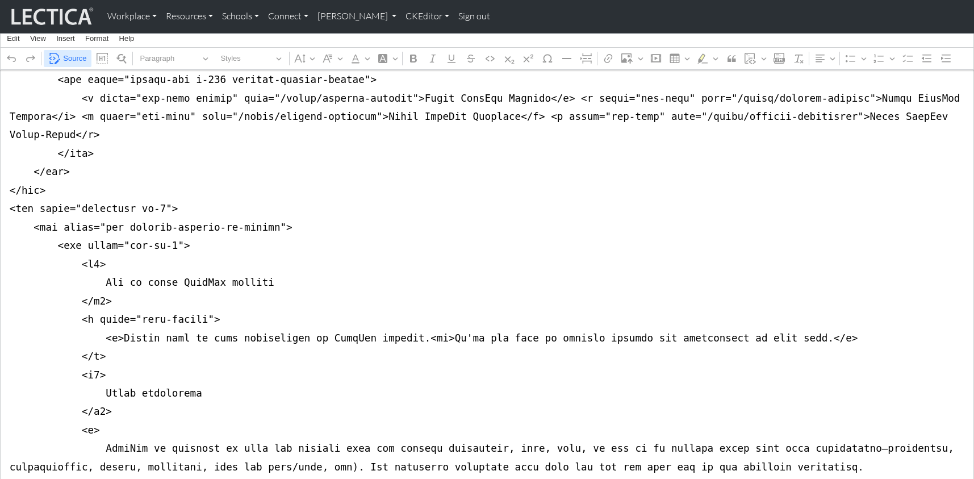 This screenshot has height=479, width=974. Describe the element at coordinates (487, 38) in the screenshot. I see `div: Editor menu bar` at that location.